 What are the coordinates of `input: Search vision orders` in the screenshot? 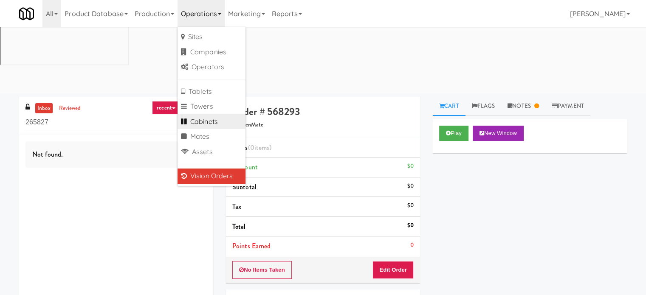 It's located at (116, 122).